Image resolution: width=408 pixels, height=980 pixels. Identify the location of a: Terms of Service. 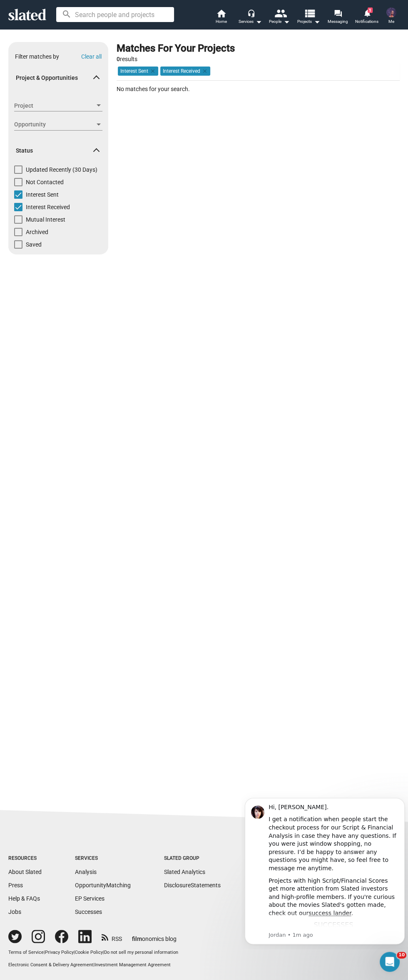
(26, 952).